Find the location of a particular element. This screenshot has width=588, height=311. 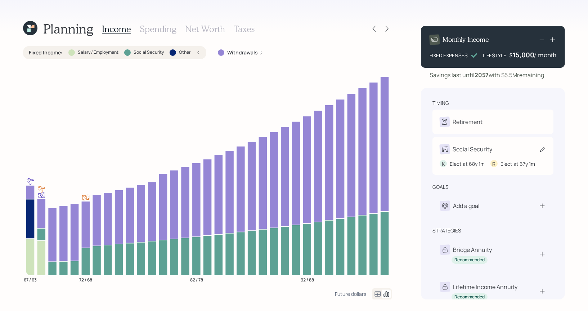

div: timing is located at coordinates (441, 103).